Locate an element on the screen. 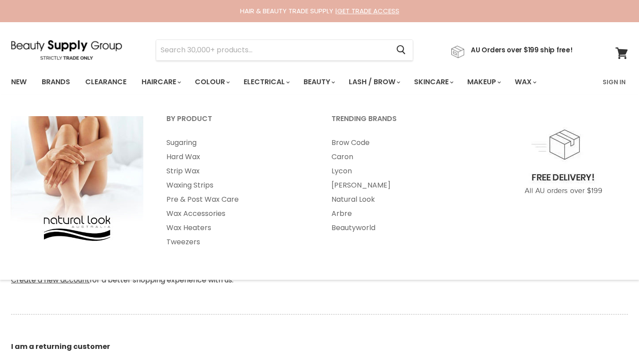 The image size is (639, 364). a: Strip Wax is located at coordinates (237, 171).